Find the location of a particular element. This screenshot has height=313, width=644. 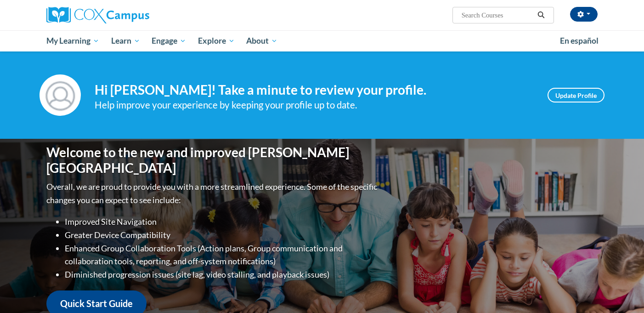

li: Diminished progression issues (site lag, video stalling, and playback issues) is located at coordinates (222, 274).